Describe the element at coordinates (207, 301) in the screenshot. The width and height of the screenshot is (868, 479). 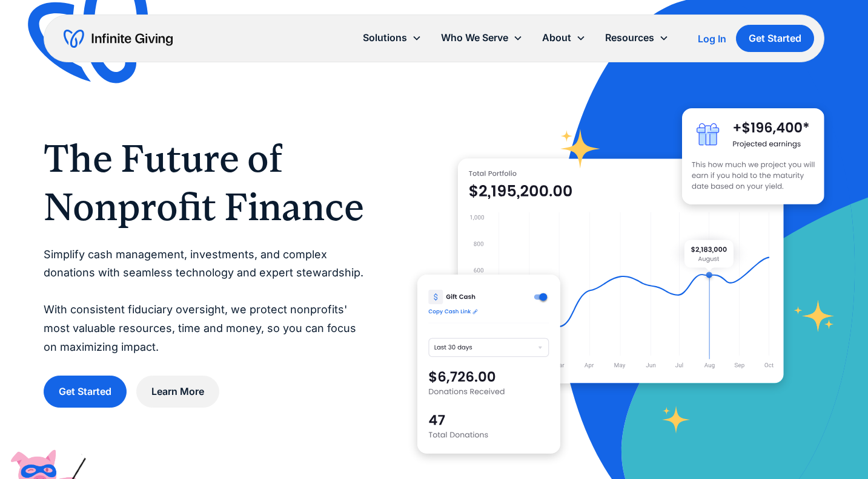
I see `p: Simplify cash management, investments, and complex donations with seamless technology and expert ...` at that location.